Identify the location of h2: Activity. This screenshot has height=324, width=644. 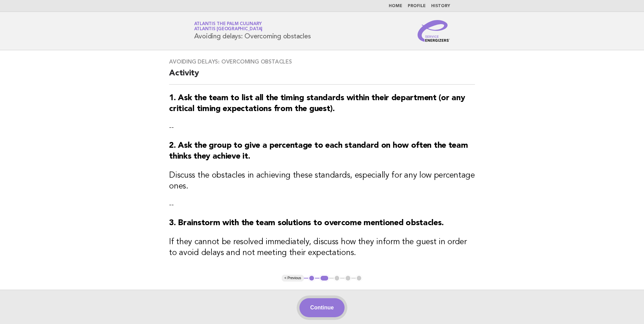
(322, 76).